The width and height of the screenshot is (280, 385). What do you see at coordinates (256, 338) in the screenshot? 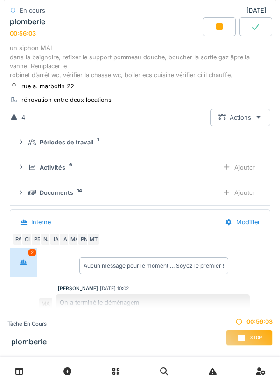
I see `span: Stop` at bounding box center [256, 338].